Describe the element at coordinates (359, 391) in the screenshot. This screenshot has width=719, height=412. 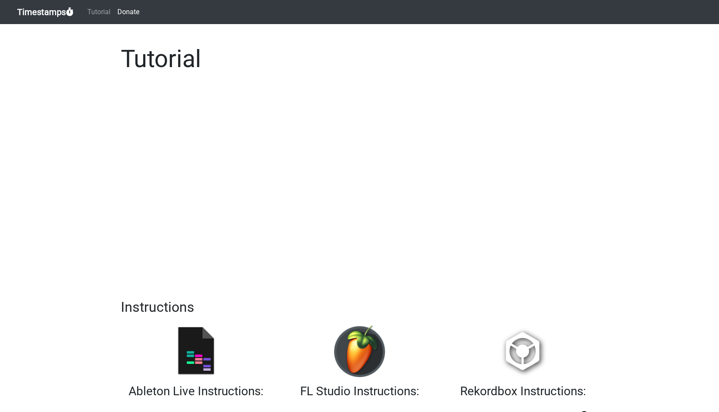
I see `h3: FL Studio Instructions:` at that location.